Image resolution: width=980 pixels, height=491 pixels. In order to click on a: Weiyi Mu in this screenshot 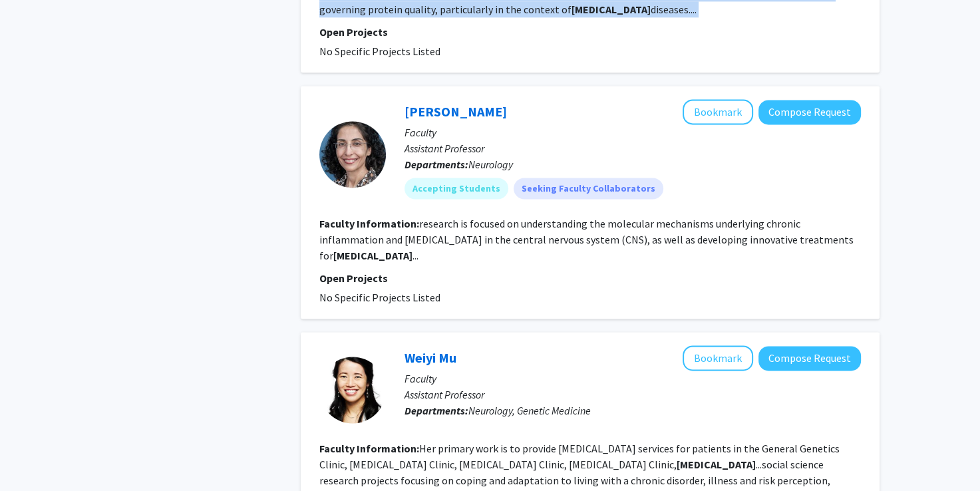, I will do `click(431, 357)`.